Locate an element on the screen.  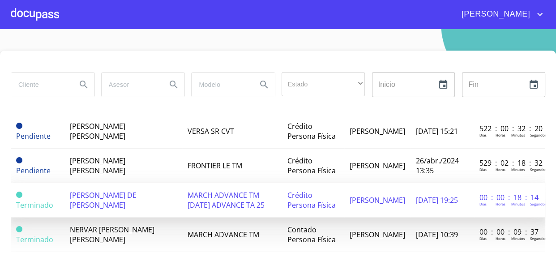
p: 00 : 00 : 09 : 37 is located at coordinates (509, 232).